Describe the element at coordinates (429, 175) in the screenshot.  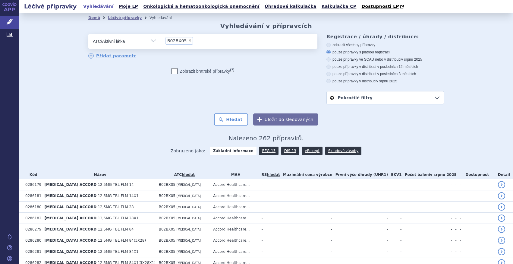
I see `th: Počet balení` at that location.